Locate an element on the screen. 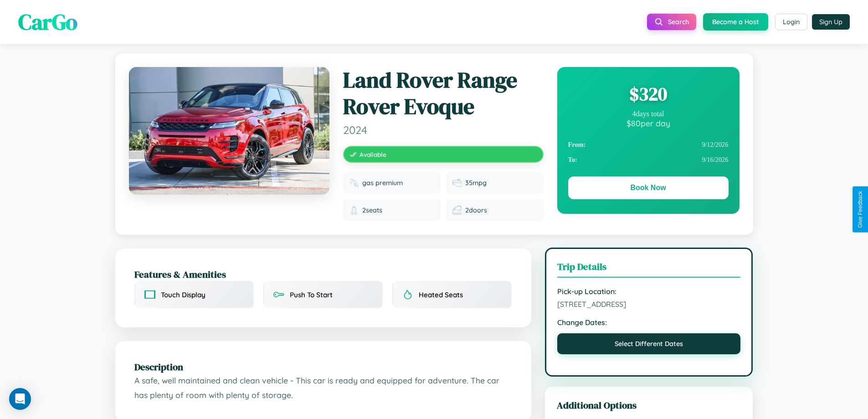 The height and width of the screenshot is (419, 868). button: Search is located at coordinates (672, 22).